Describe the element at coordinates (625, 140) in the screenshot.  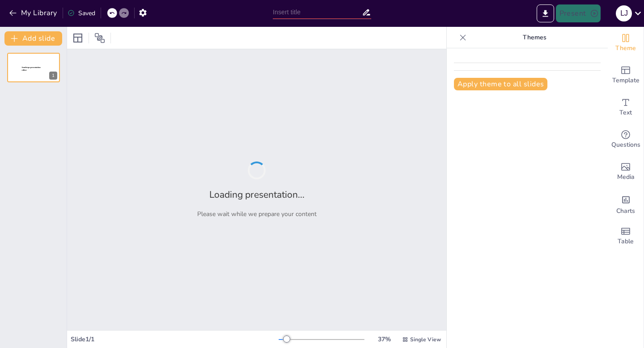
I see `div: Get real-time input from your audience` at that location.